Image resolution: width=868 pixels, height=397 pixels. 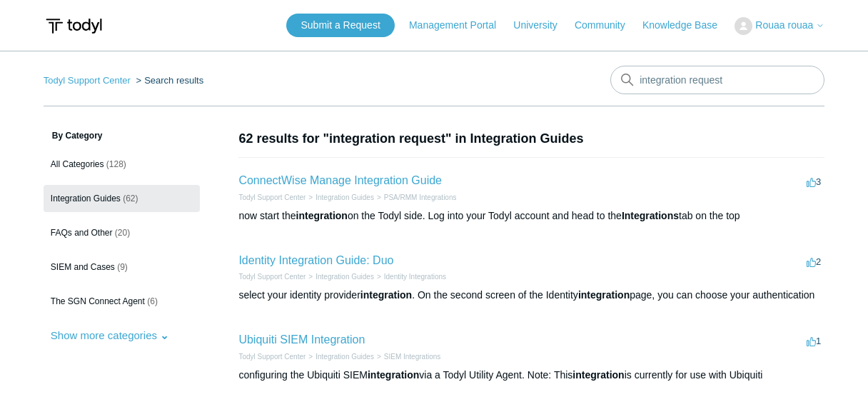 What do you see at coordinates (315, 260) in the screenshot?
I see `a: Identity Integration Guide: Duo` at bounding box center [315, 260].